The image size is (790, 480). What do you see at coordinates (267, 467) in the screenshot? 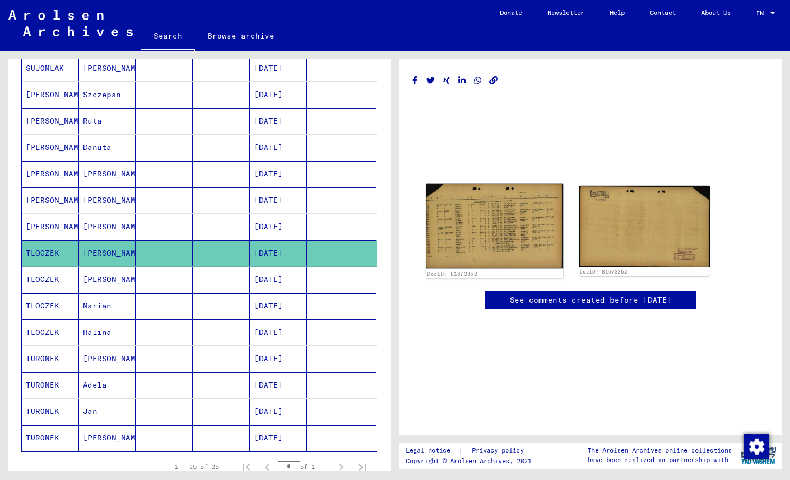
I see `button: Previous page` at bounding box center [267, 467].